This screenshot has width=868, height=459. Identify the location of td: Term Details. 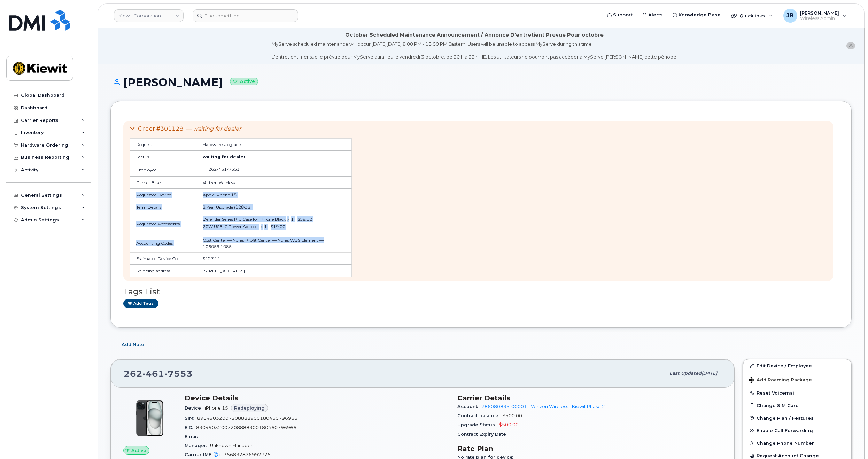
(163, 207).